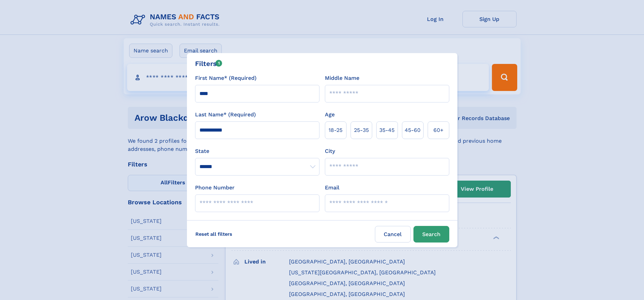 The image size is (644, 300). What do you see at coordinates (332, 188) in the screenshot?
I see `label: Email` at bounding box center [332, 188].